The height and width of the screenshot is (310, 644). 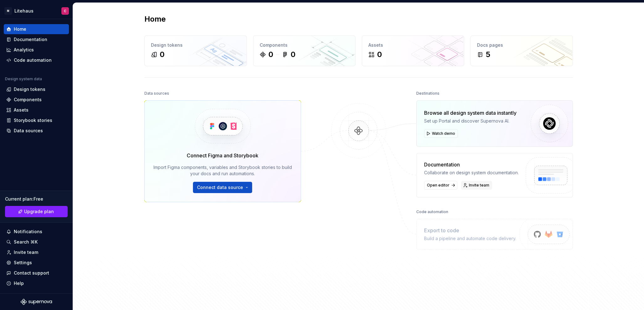 I want to click on a: Supernova Logo, so click(x=36, y=302).